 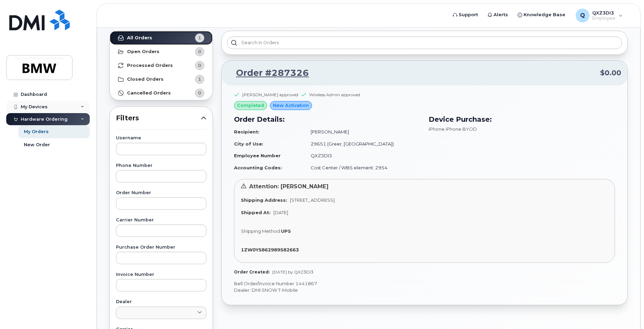 I want to click on td: QXZ3DI3, so click(x=362, y=156).